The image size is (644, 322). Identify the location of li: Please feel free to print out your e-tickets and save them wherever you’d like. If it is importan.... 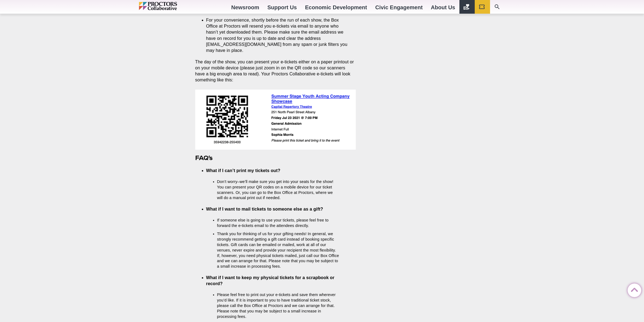
(278, 306).